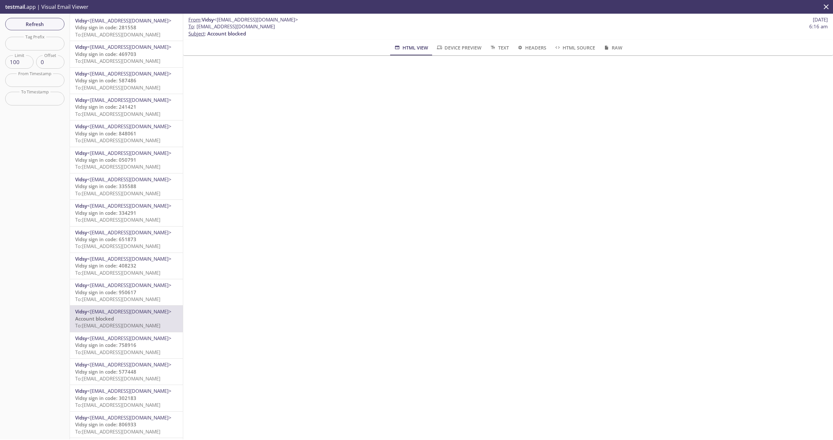 The image size is (833, 440). I want to click on span: Vidsy sign in code: 302183, so click(106, 398).